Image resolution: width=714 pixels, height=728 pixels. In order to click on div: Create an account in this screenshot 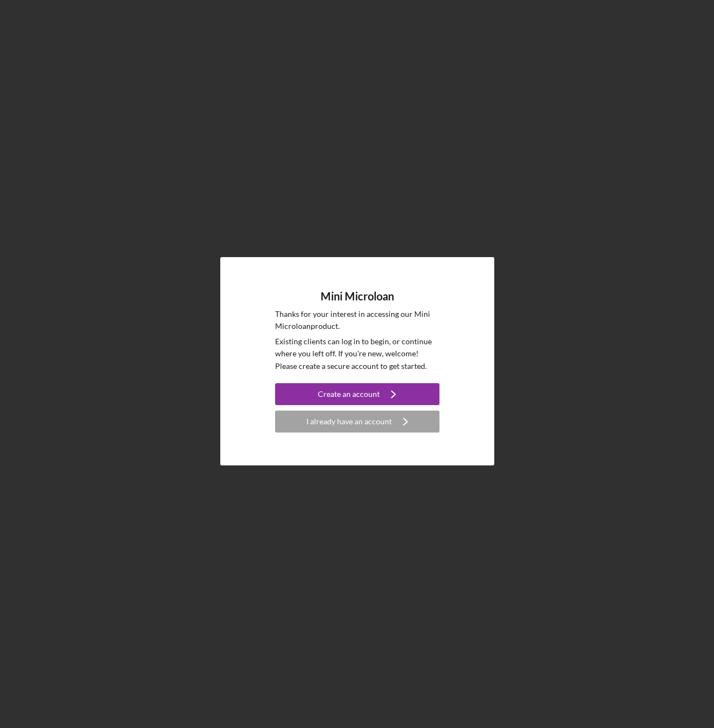, I will do `click(348, 394)`.